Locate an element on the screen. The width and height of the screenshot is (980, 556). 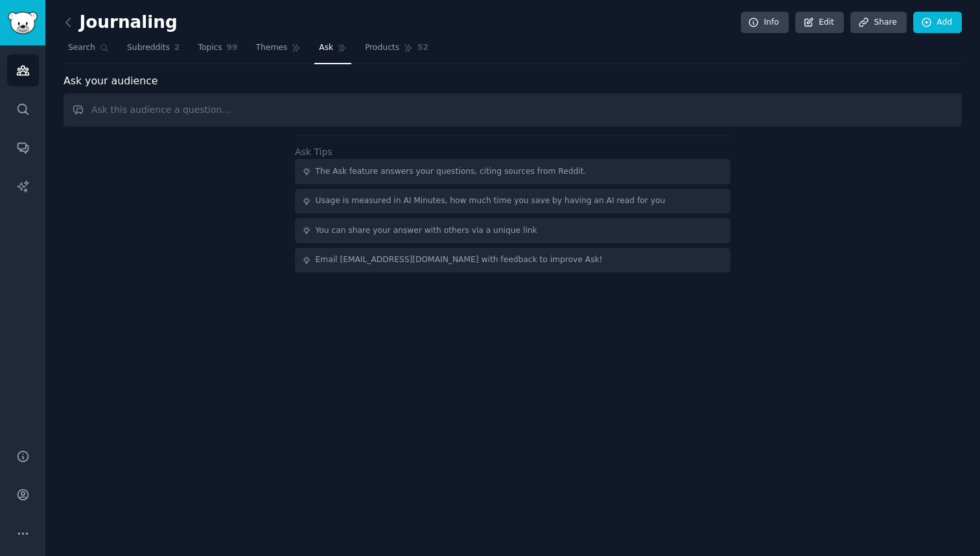
a: Add is located at coordinates (937, 22).